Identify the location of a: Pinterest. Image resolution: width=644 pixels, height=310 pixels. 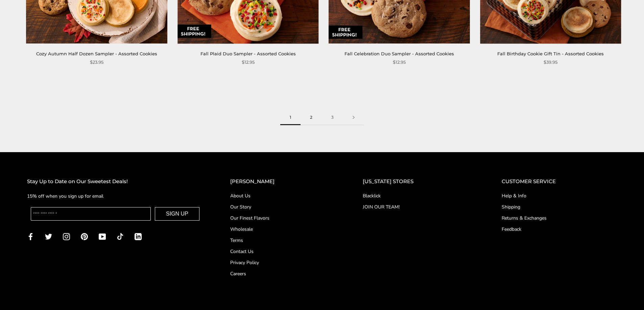
(84, 236).